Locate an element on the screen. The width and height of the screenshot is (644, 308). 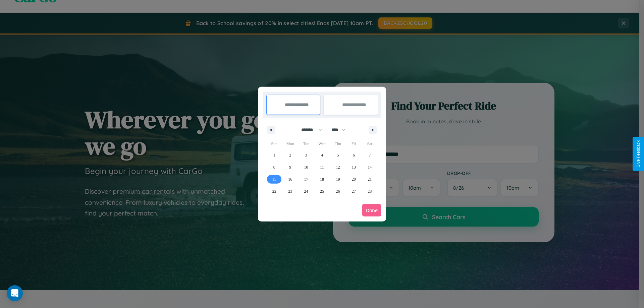
span: Tue is located at coordinates (306, 144).